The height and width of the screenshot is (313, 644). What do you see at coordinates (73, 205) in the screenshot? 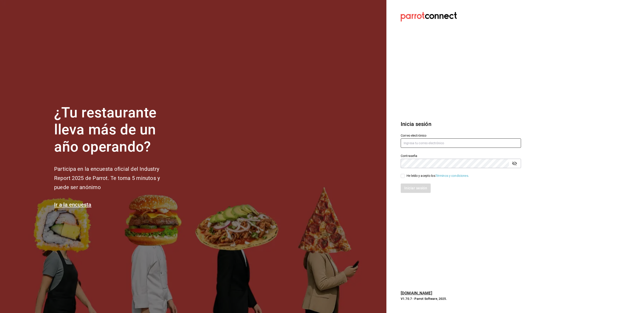
I see `a: Ir a la encuesta` at bounding box center [73, 205].